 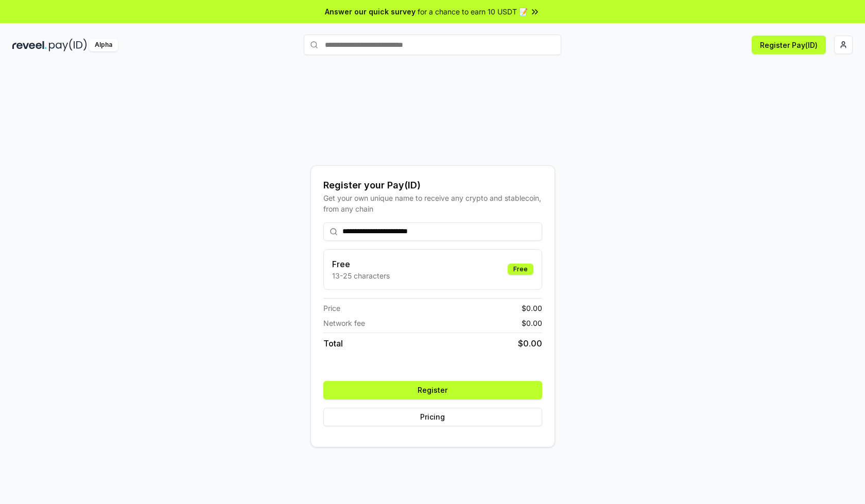 What do you see at coordinates (472, 12) in the screenshot?
I see `span: for a chance to earn 10 USDT 📝` at bounding box center [472, 12].